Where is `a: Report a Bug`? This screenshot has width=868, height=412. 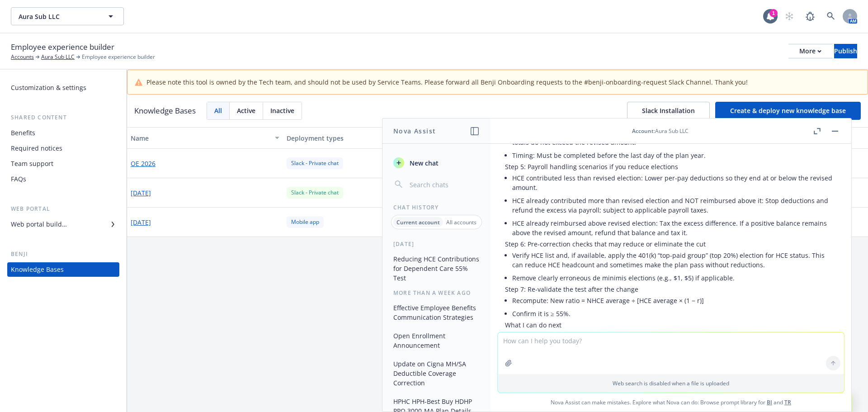 a: Report a Bug is located at coordinates (810, 16).